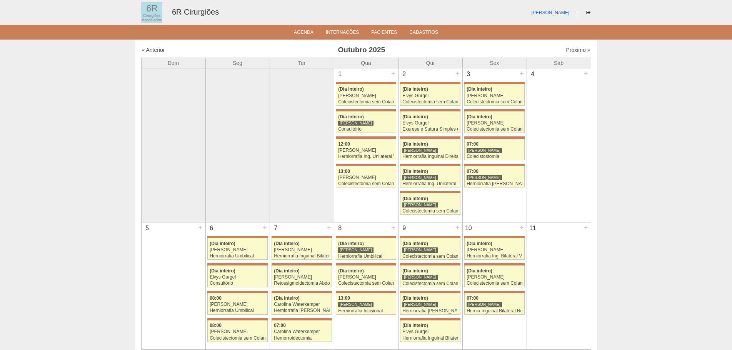  Describe the element at coordinates (468, 74) in the screenshot. I see `div: 3` at that location.